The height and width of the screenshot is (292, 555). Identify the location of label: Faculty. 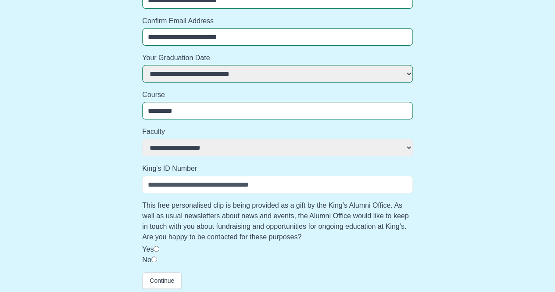
(277, 132).